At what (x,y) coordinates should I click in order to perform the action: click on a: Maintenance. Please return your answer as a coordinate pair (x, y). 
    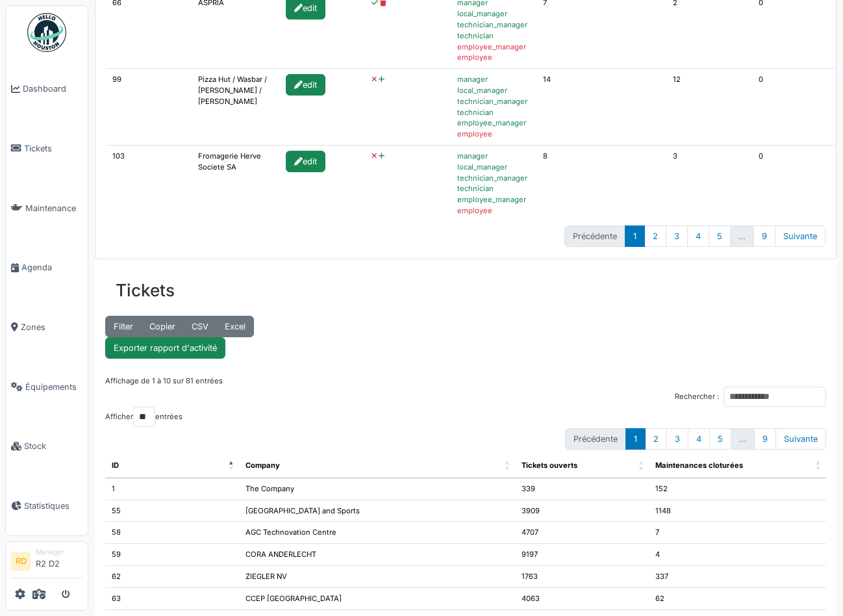
    Looking at the image, I should click on (47, 208).